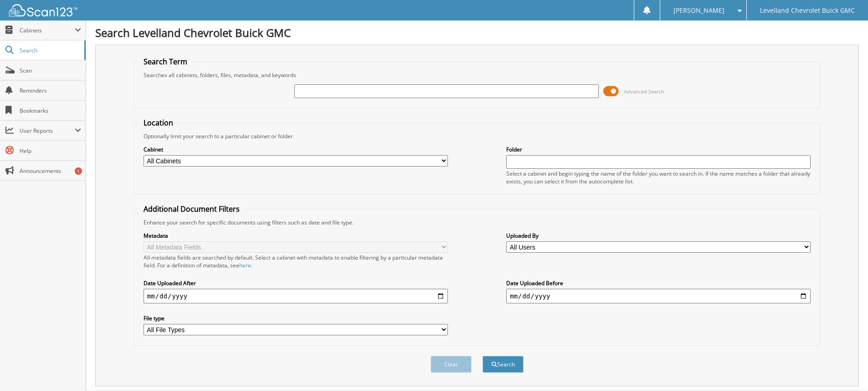 This screenshot has width=868, height=391. What do you see at coordinates (658, 296) in the screenshot?
I see `input: end` at bounding box center [658, 296].